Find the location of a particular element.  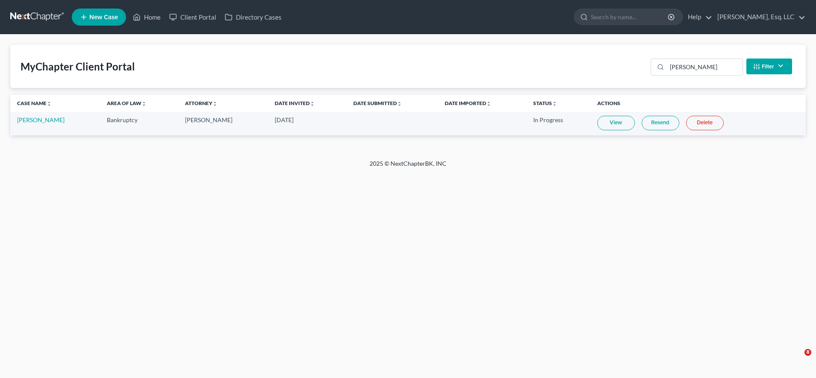

a: Home is located at coordinates (147, 17).